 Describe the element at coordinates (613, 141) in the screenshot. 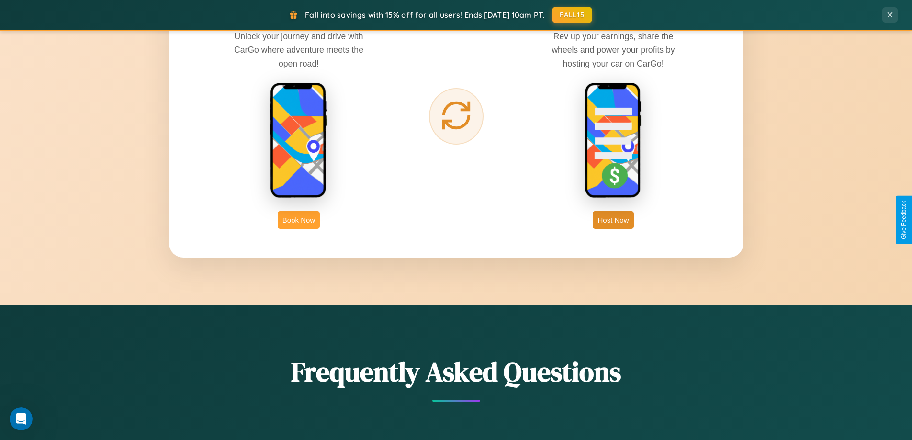

I see `img: host phone` at that location.